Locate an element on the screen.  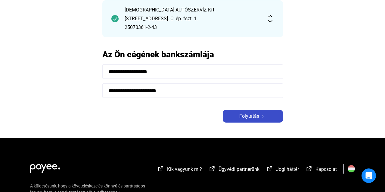
img: HU.svg is located at coordinates (352, 168).